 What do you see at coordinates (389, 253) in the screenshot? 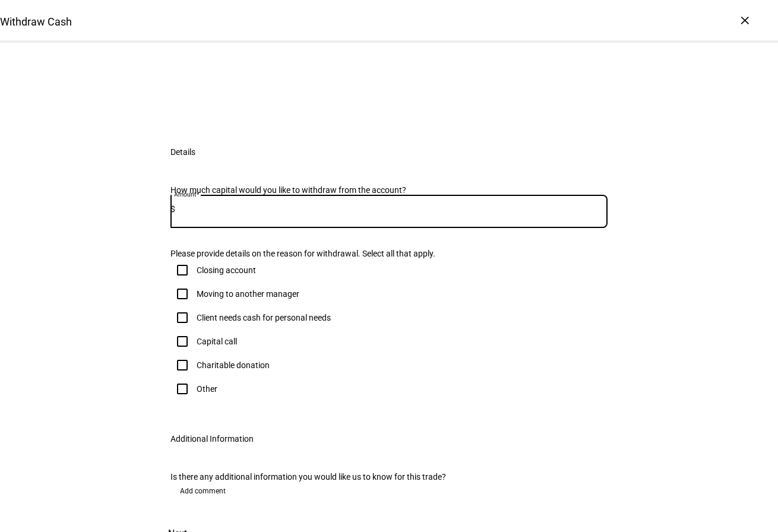
I see `div: Please provide details on the reason for withdrawal. Select all that apply.` at bounding box center [389, 253].